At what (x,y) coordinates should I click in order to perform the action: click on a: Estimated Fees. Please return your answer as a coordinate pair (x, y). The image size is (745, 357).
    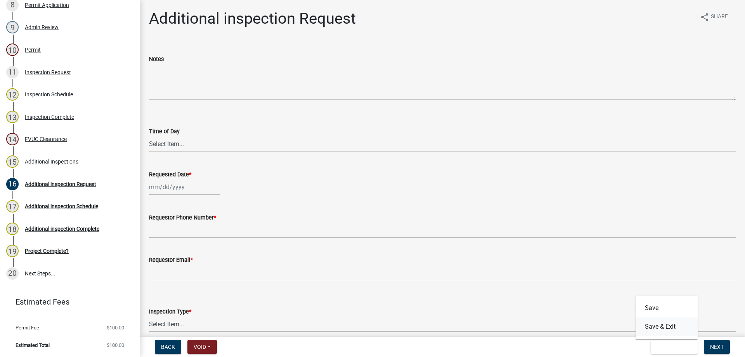
    Looking at the image, I should click on (67, 302).